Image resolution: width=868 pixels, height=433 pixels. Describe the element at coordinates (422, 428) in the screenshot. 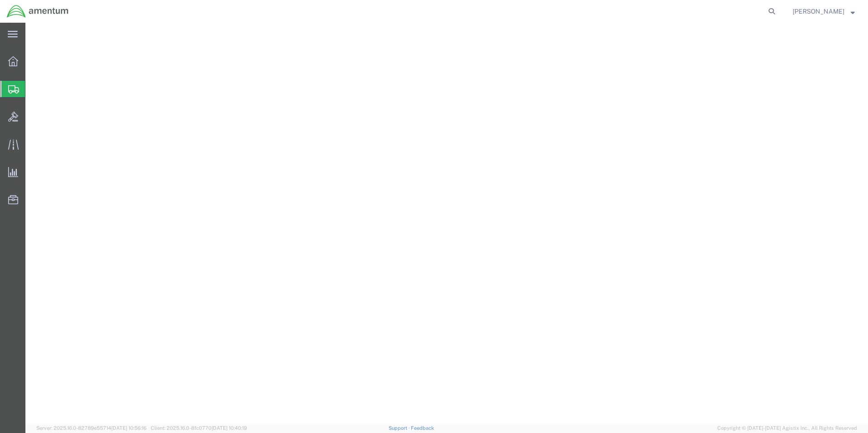

I see `a: Feedback` at that location.